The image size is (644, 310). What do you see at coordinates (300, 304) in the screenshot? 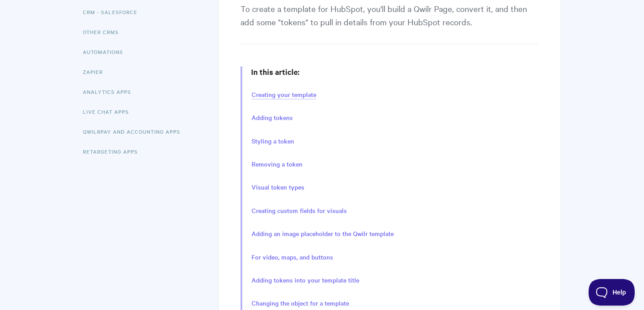
I see `a: Changing the object for a template` at bounding box center [300, 304].